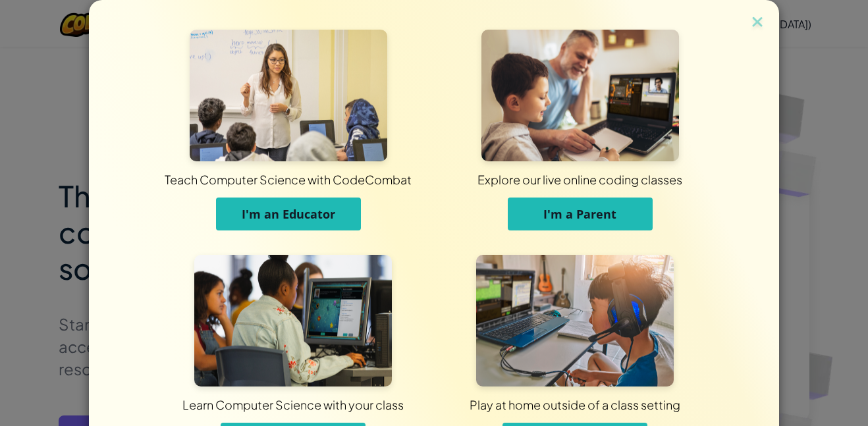 The image size is (868, 426). Describe the element at coordinates (581, 214) in the screenshot. I see `button: I'm a Parent` at that location.